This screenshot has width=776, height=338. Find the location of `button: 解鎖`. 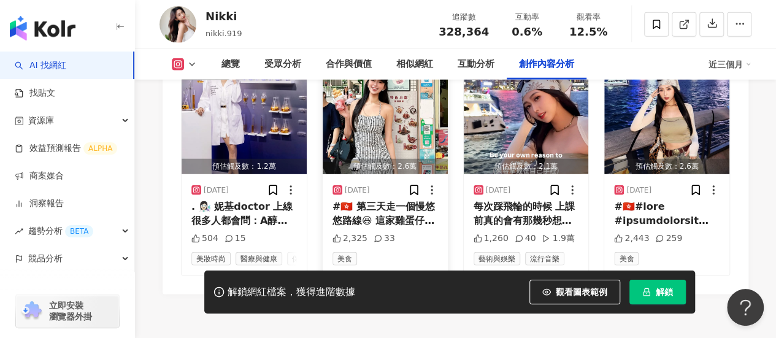

button: 解鎖 is located at coordinates (658, 292).